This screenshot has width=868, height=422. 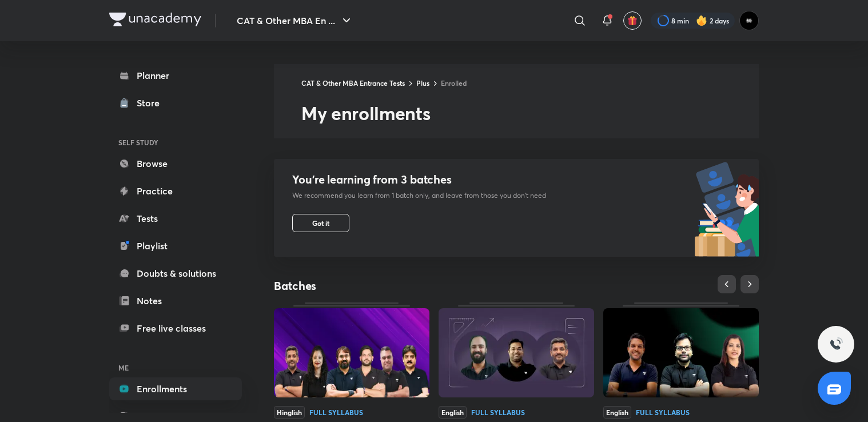 What do you see at coordinates (749, 21) in the screenshot?
I see `img: GAME CHANGER` at bounding box center [749, 21].